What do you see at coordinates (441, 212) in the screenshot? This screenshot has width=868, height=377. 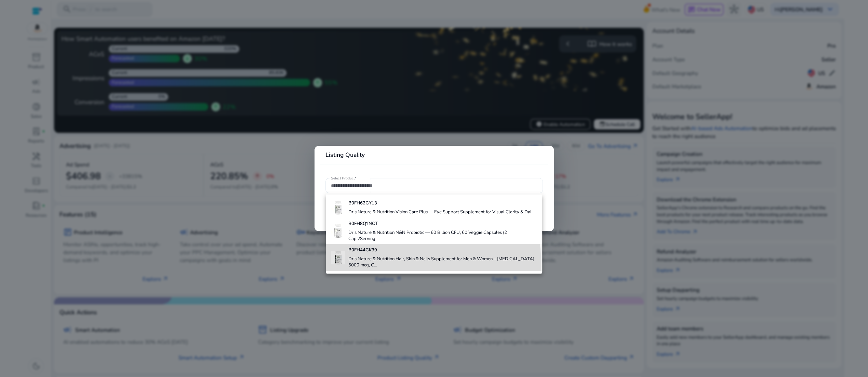 I see `h4: Dr's Nature & Nutrition Vision Care Plus — Eye Support Supplement for Visual Clarity & Dai...` at bounding box center [441, 212].